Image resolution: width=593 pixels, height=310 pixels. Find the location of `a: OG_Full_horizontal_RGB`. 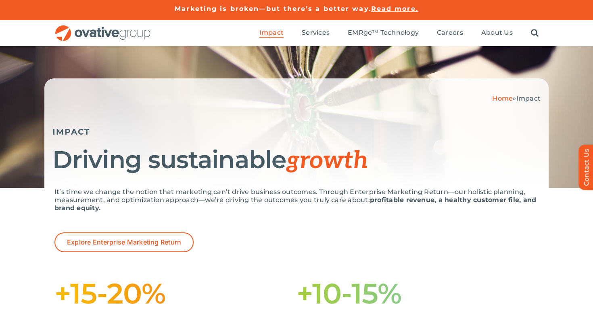

a: OG_Full_horizontal_RGB is located at coordinates (103, 28).